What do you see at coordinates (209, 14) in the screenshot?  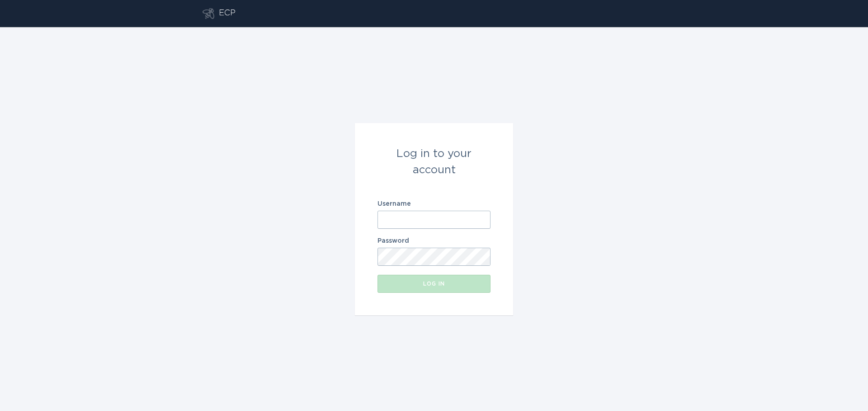 I see `button: Go to dashboard` at bounding box center [209, 14].